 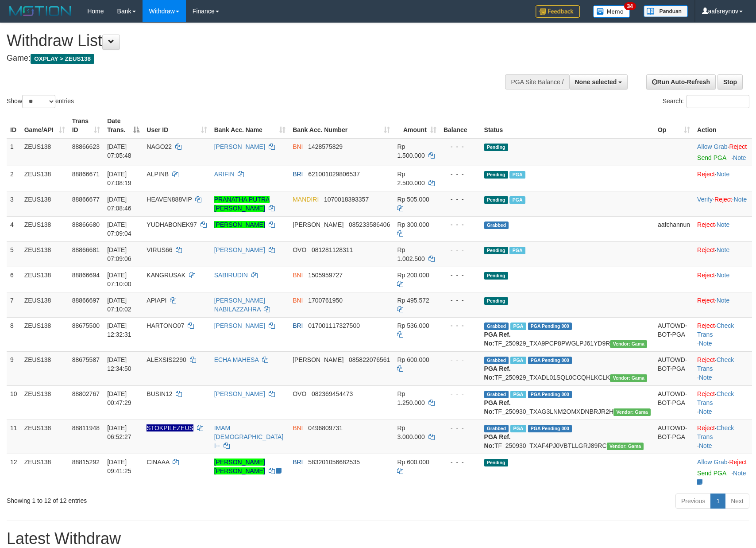 I want to click on a: Allow Grab, so click(x=712, y=462).